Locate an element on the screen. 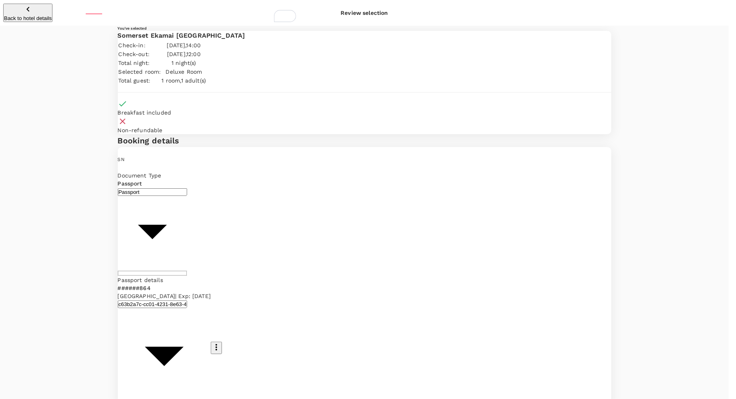 This screenshot has width=736, height=399. div: Breakfast included is located at coordinates (365, 113).